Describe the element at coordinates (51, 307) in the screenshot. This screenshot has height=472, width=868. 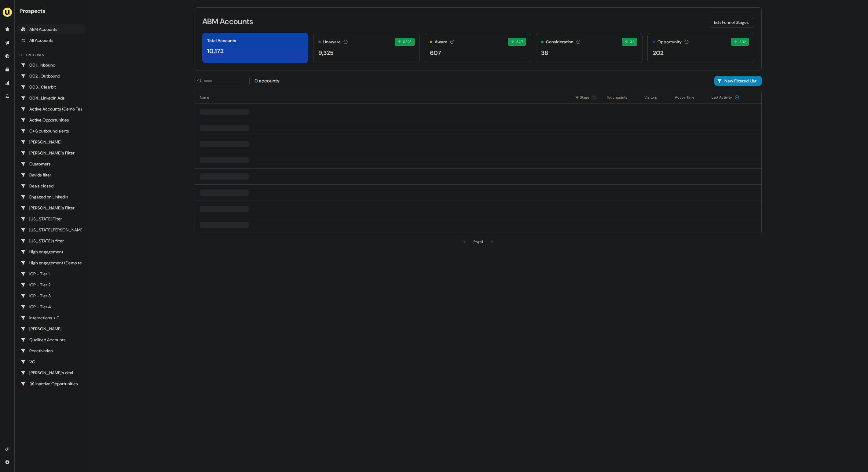
I see `div: ICP - Tier 4` at that location.